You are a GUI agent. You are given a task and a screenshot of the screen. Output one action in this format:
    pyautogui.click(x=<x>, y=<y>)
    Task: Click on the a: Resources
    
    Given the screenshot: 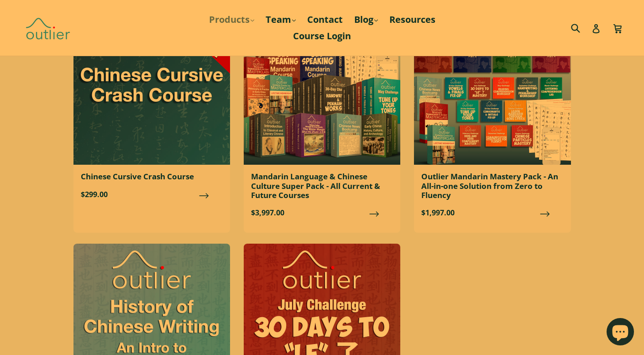 What is the action you would take?
    pyautogui.click(x=412, y=20)
    